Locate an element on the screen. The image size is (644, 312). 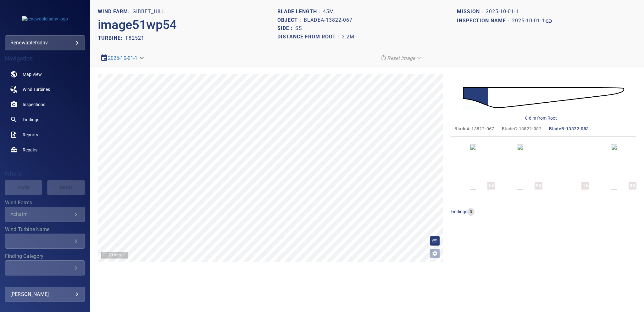
h1: bladeA-13822-067 is located at coordinates (328, 20).